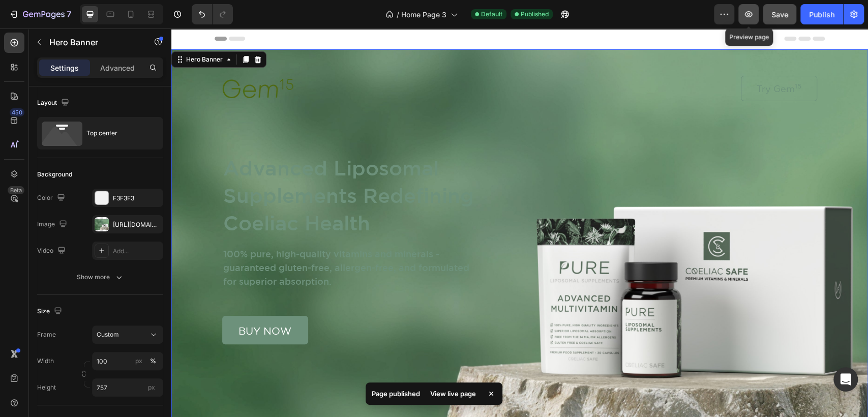  I want to click on div: View live page, so click(453, 394).